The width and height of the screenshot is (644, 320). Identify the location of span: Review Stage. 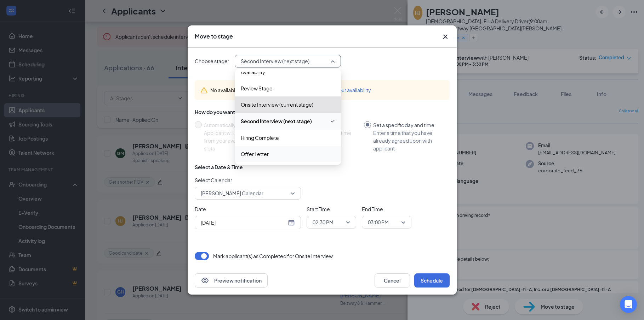
(257, 89).